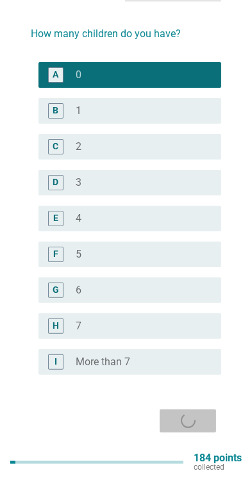 This screenshot has height=478, width=252. What do you see at coordinates (55, 74) in the screenshot?
I see `div: A` at bounding box center [55, 74].